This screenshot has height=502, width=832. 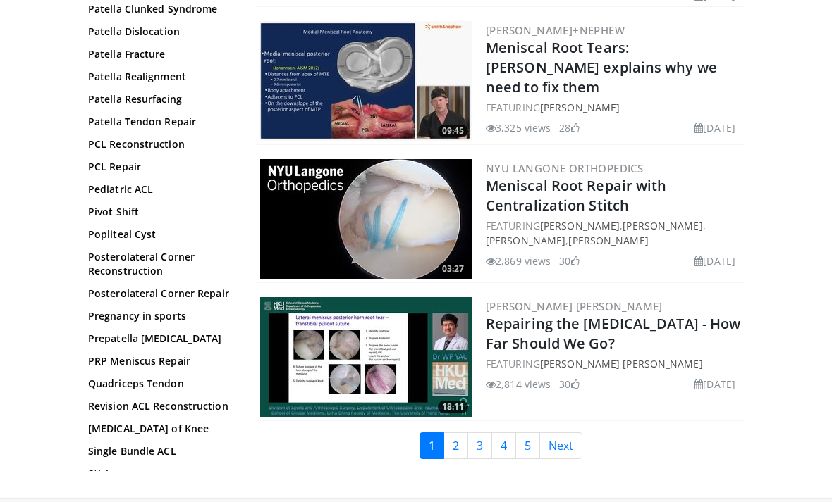 I want to click on span: 03:27, so click(x=452, y=270).